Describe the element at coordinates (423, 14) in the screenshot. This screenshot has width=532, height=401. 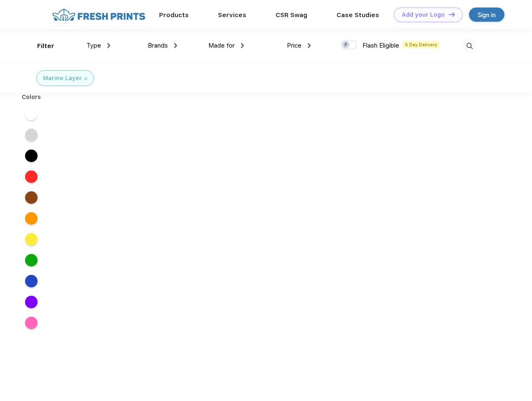
I see `div: Add your Logo` at that location.